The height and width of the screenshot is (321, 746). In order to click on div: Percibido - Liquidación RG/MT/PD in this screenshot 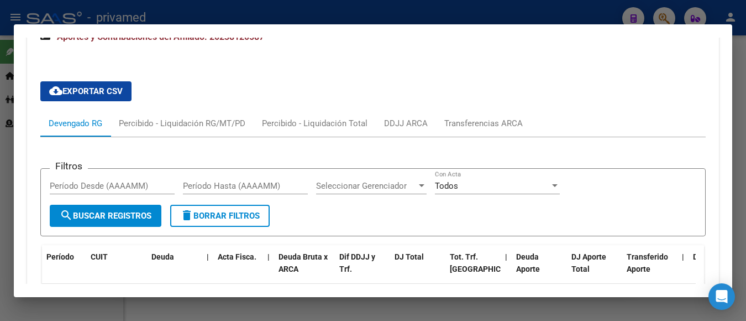, I will do `click(182, 123)`.